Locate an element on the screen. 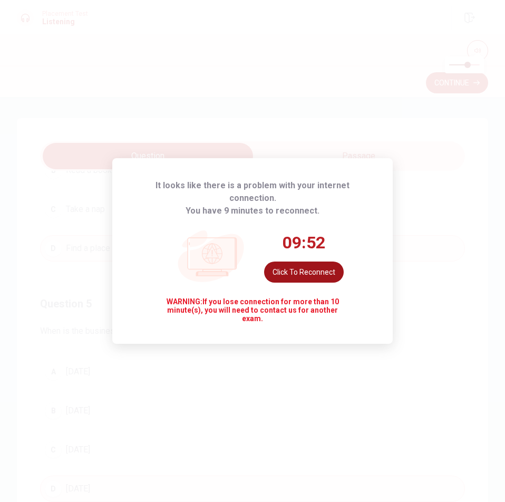  strong: WARNING: is located at coordinates (185, 302).